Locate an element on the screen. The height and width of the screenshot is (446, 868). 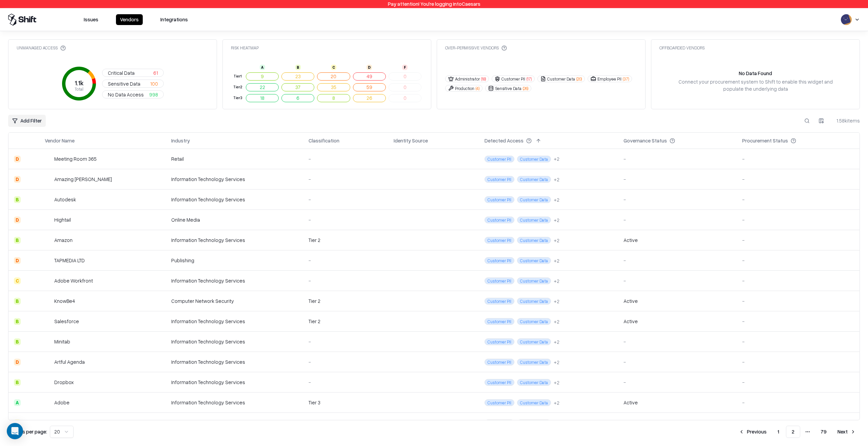
div: Minitab is located at coordinates (62, 341).